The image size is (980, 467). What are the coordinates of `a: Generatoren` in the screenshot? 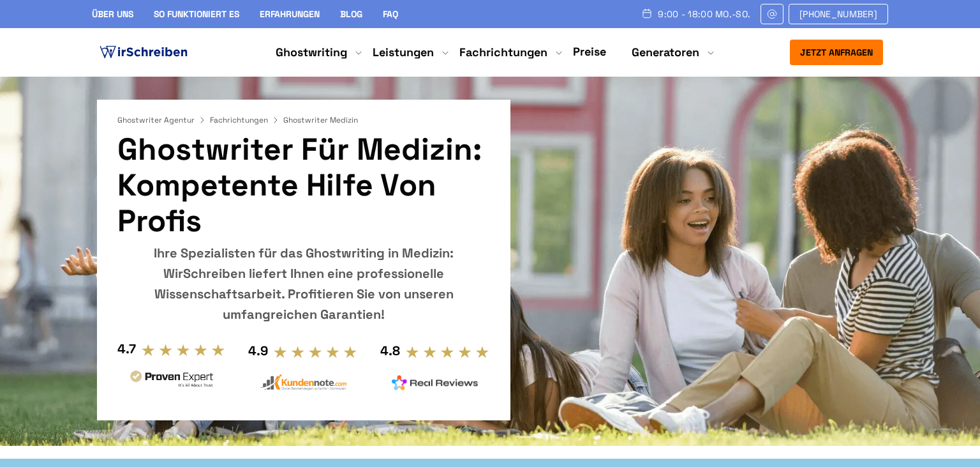 It's located at (666, 52).